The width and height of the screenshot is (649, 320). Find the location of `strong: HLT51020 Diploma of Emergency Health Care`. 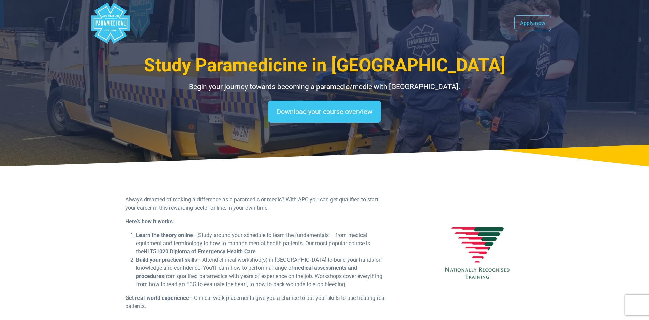

strong: HLT51020 Diploma of Emergency Health Care is located at coordinates (200, 251).